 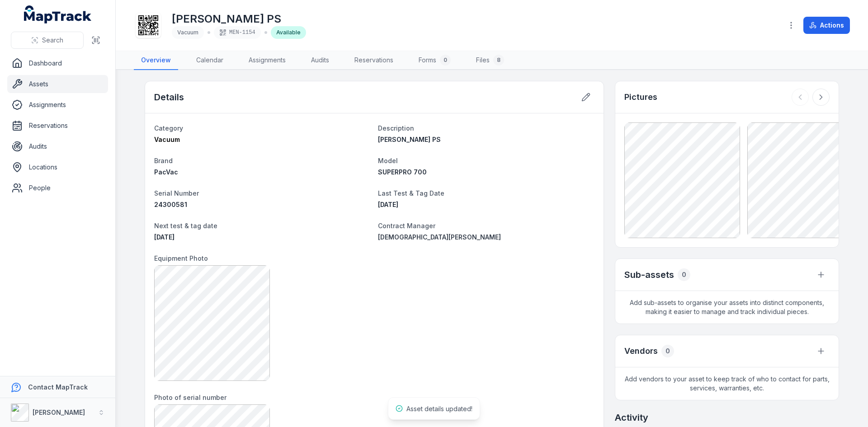 I want to click on h3: Vendors, so click(x=641, y=351).